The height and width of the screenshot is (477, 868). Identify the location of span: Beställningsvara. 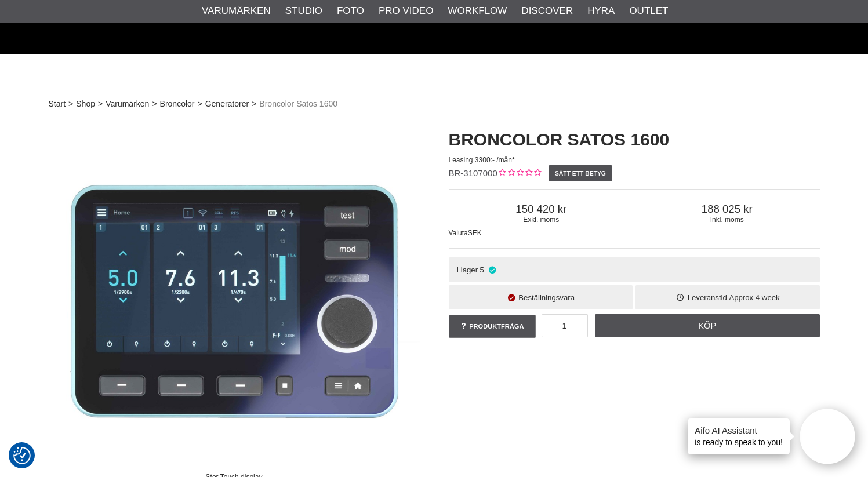
(546, 297).